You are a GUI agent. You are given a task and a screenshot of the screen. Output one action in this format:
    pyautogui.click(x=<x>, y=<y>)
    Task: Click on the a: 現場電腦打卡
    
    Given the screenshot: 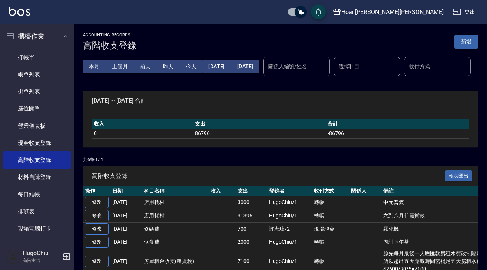 What is the action you would take?
    pyautogui.click(x=37, y=229)
    